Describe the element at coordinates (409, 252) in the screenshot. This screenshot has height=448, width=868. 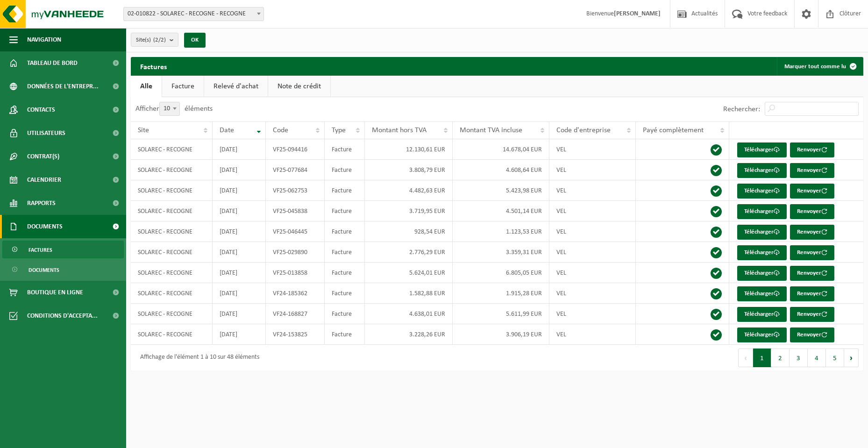
I see `td: 2.776,29 EUR` at that location.